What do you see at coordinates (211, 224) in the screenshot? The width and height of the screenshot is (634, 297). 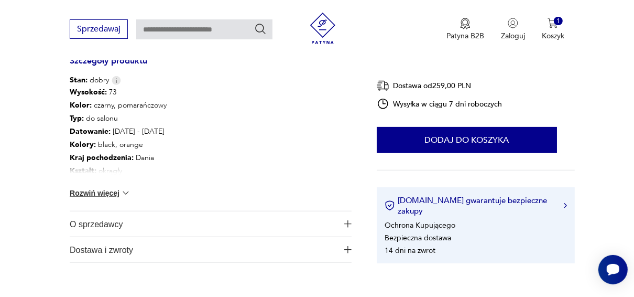 I see `button: Ikona plusaO sprzedawcy` at bounding box center [211, 224].